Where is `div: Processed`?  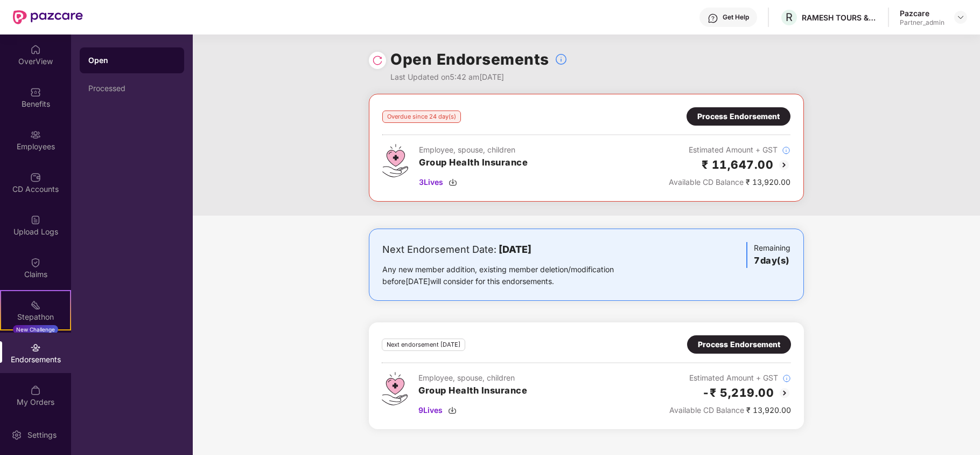
div: Processed is located at coordinates (132, 89).